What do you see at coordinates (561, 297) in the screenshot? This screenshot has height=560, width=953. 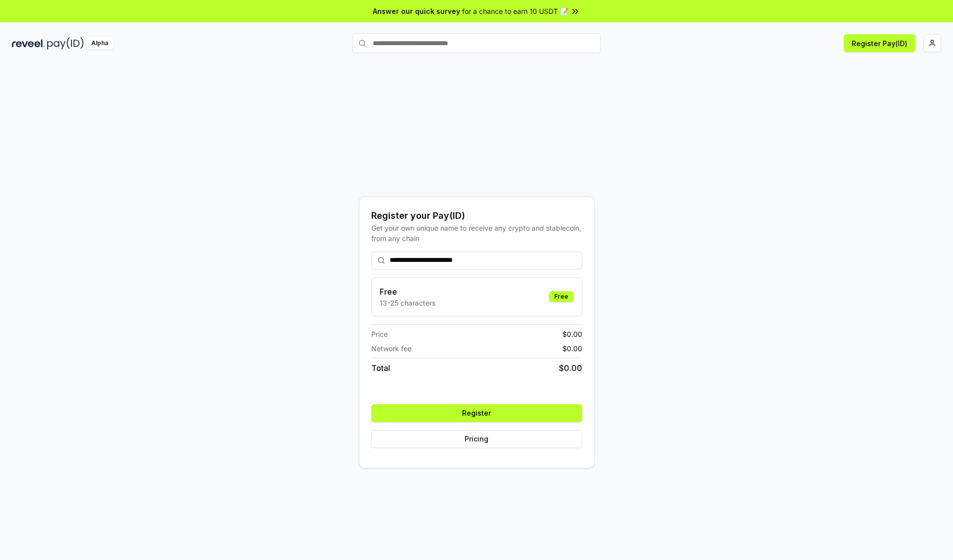 I see `div: Free` at bounding box center [561, 297].